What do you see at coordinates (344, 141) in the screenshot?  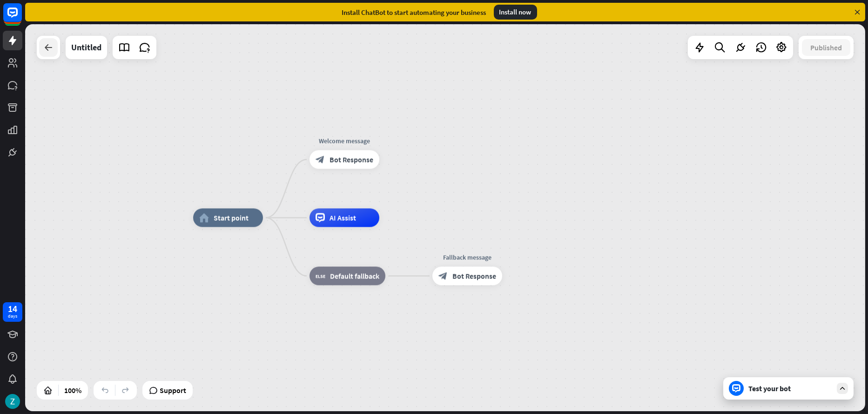 I see `div: Welcome message` at bounding box center [344, 141].